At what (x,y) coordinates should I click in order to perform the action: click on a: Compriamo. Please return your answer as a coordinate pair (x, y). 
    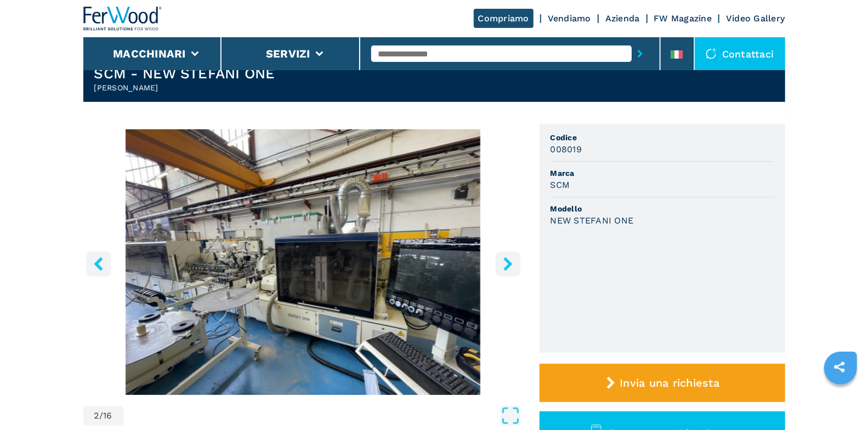
    Looking at the image, I should click on (503, 18).